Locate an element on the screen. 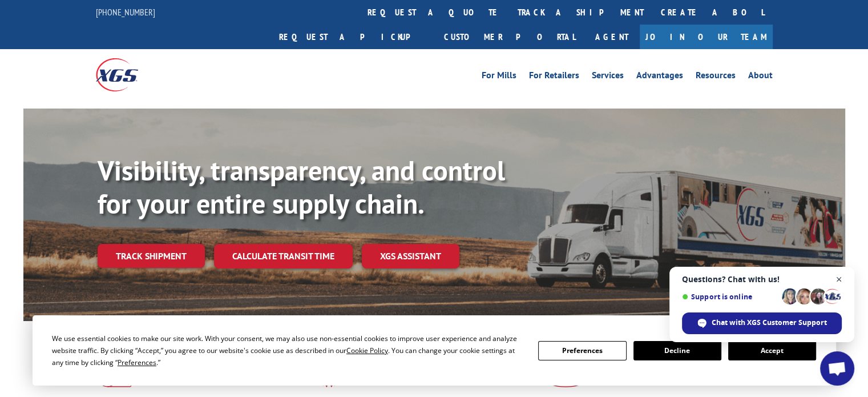 The image size is (868, 397). span: Chat with XGS Customer Support is located at coordinates (770, 323).